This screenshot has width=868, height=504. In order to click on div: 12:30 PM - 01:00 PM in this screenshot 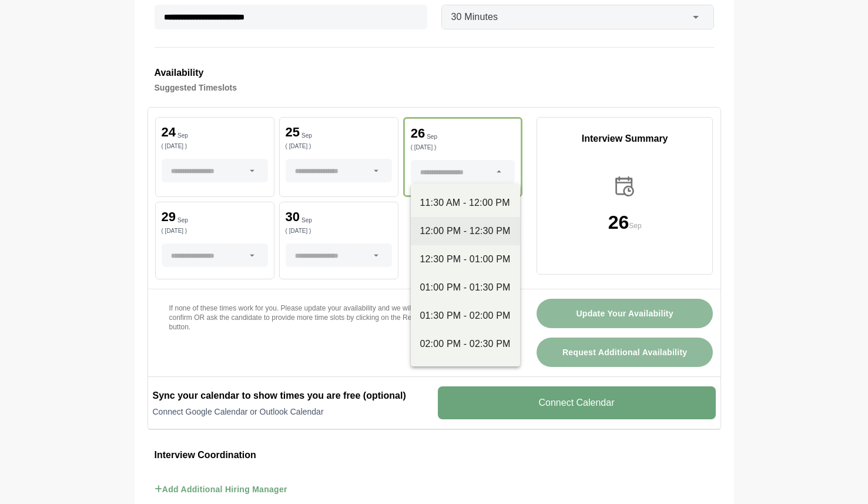, I will do `click(466, 259)`.